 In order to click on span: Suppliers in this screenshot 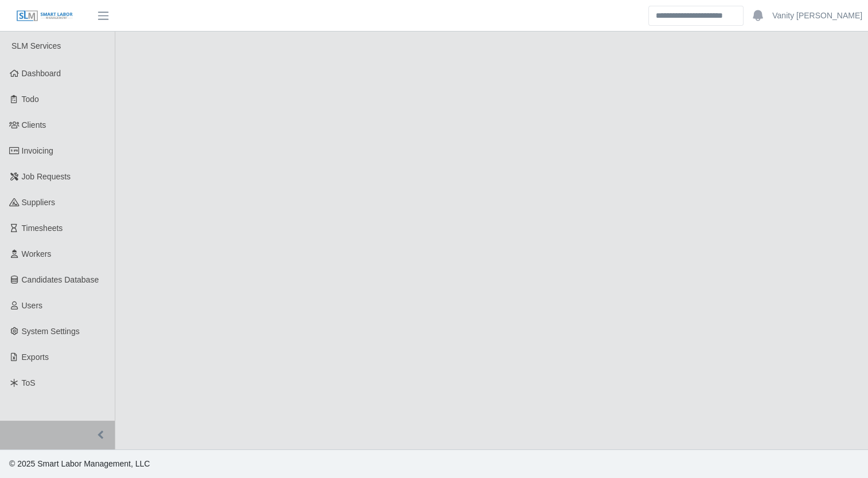, I will do `click(38, 202)`.